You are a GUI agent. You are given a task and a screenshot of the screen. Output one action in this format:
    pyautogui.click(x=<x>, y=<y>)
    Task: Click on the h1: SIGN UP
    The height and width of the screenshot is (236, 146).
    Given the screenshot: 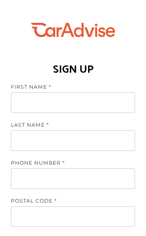 What is the action you would take?
    pyautogui.click(x=73, y=67)
    